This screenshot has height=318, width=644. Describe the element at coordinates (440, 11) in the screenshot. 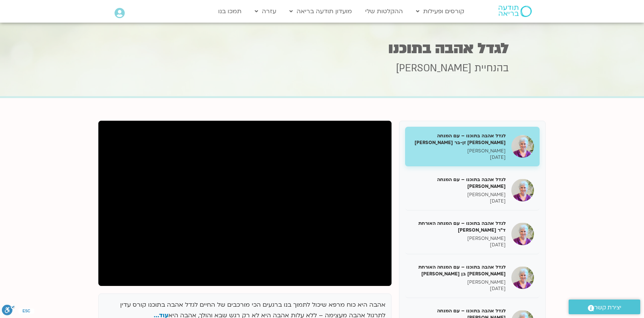

I see `a: קורסים ופעילות` at that location.